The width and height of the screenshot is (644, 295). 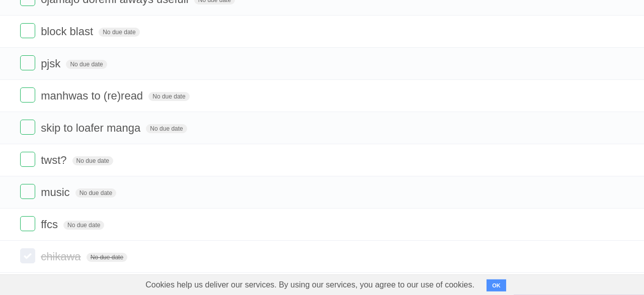 I want to click on span: Cookies help us deliver our services. By using our services, you agree to our use of cookies., so click(x=310, y=285).